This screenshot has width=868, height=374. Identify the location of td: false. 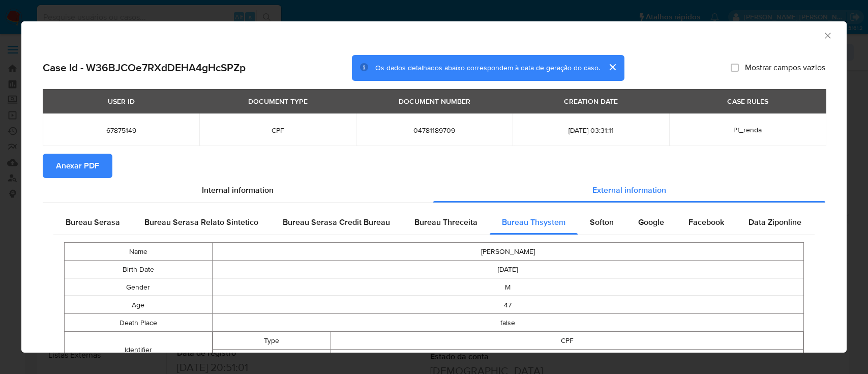
(508, 323).